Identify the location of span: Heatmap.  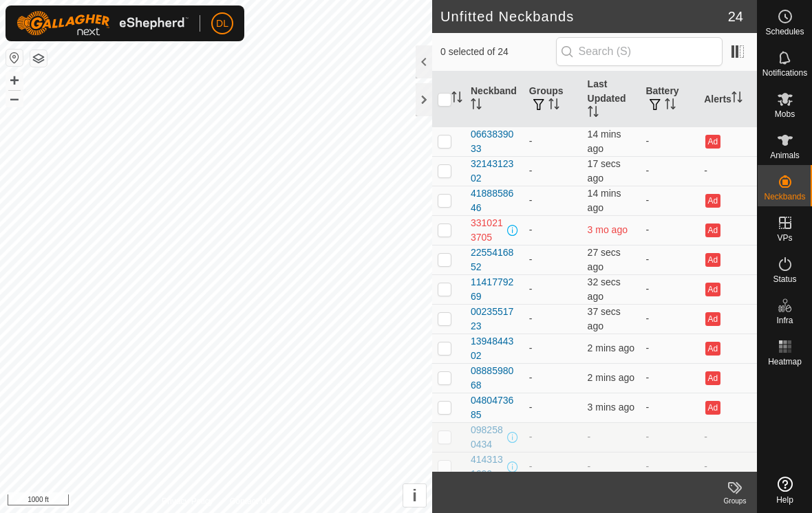
(784, 362).